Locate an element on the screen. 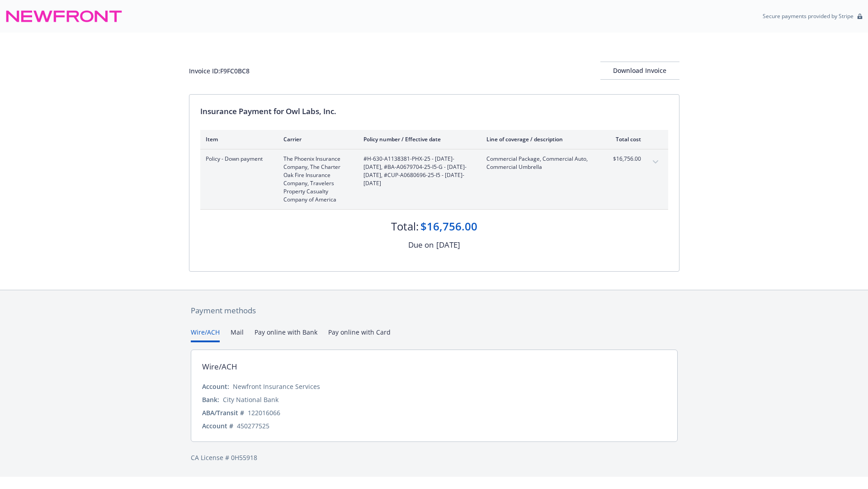  div: Carrier is located at coordinates (316, 139).